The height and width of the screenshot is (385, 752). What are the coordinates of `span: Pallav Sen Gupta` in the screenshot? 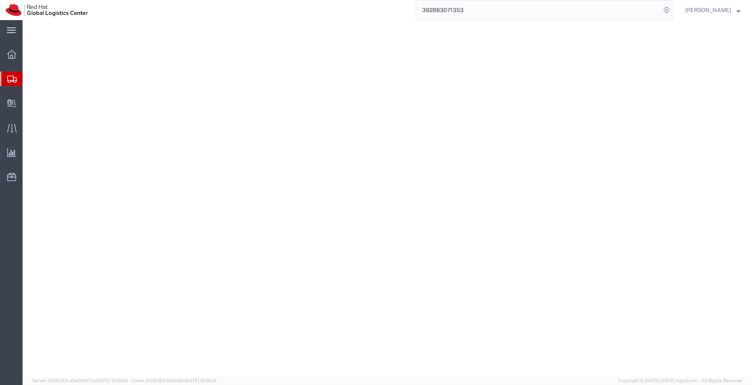 It's located at (708, 10).